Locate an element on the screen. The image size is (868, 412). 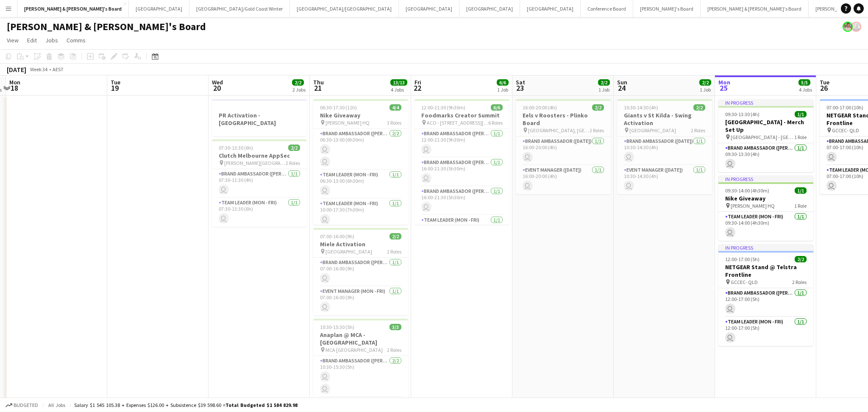
button: Conference Board is located at coordinates (607, 9).